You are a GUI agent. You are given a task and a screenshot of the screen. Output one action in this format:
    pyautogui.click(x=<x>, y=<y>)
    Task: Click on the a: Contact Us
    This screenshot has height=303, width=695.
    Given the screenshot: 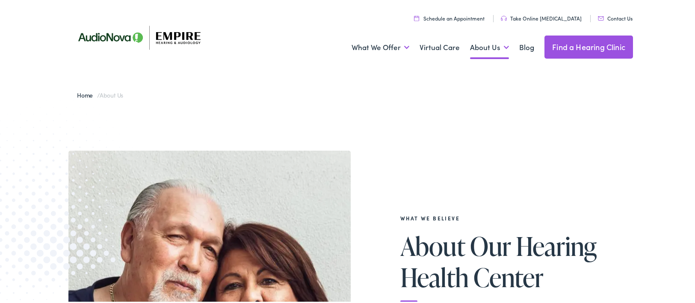 What is the action you would take?
    pyautogui.click(x=615, y=17)
    